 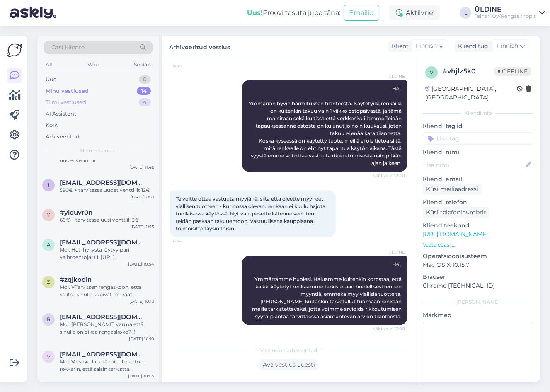 I want to click on div: # vhjlz5k0, so click(x=468, y=71).